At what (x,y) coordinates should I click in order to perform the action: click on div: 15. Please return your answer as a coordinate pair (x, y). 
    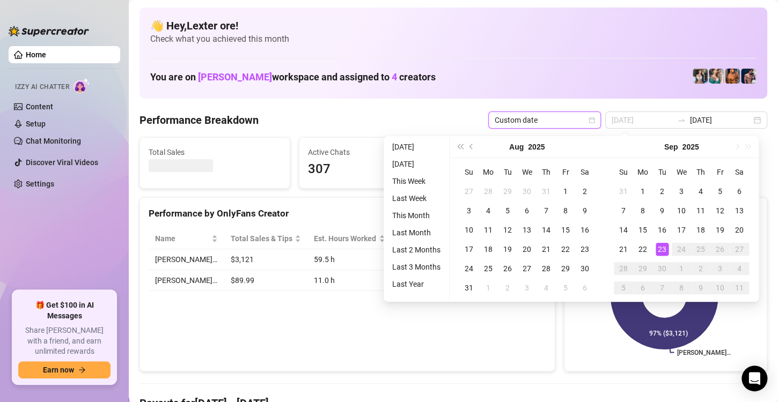
    Looking at the image, I should click on (566, 230).